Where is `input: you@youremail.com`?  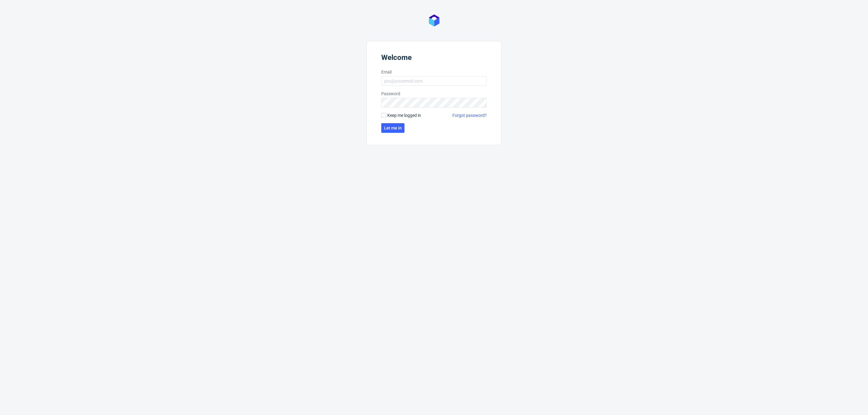
input: you@youremail.com is located at coordinates (434, 81).